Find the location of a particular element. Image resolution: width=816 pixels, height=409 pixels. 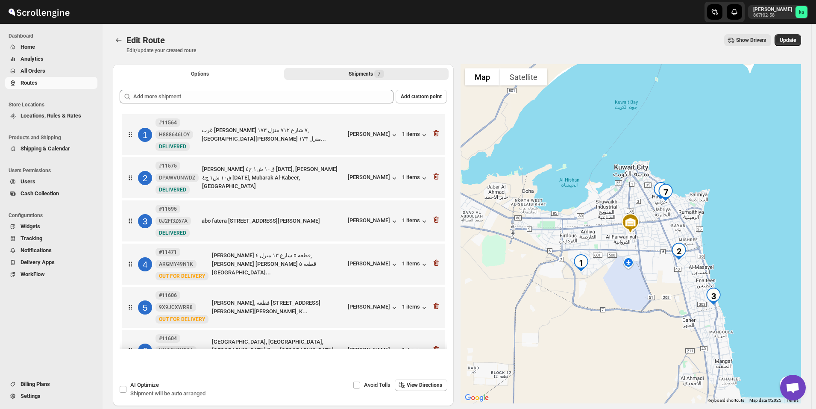

b: #11595 is located at coordinates (168, 209).